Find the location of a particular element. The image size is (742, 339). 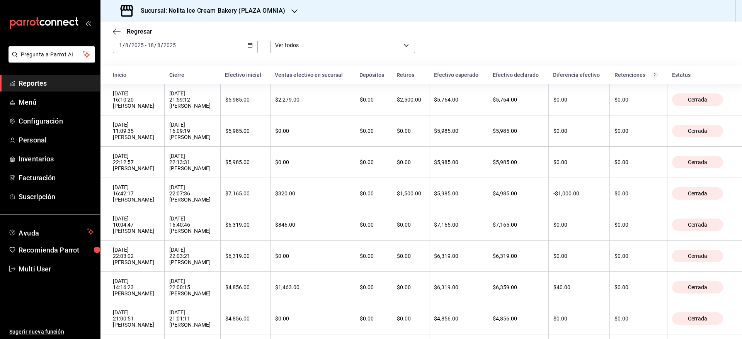

span: Reportes is located at coordinates (56, 83).